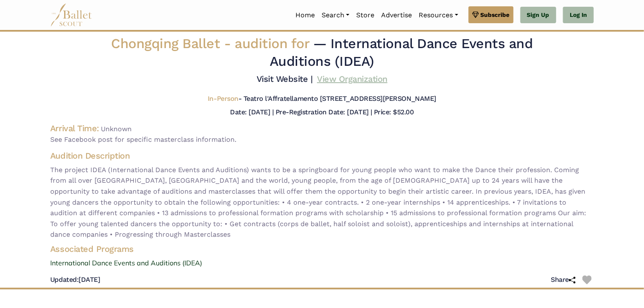 This screenshot has width=644, height=308. Describe the element at coordinates (212, 43) in the screenshot. I see `span: Chongqing Ballet -` at that location.